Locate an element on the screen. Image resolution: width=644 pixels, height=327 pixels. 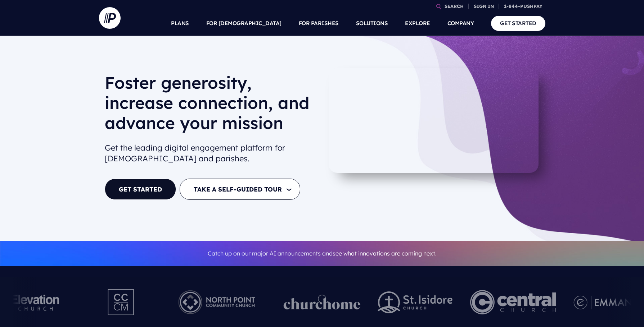
span: see what innovations are coming next. is located at coordinates (384, 253).